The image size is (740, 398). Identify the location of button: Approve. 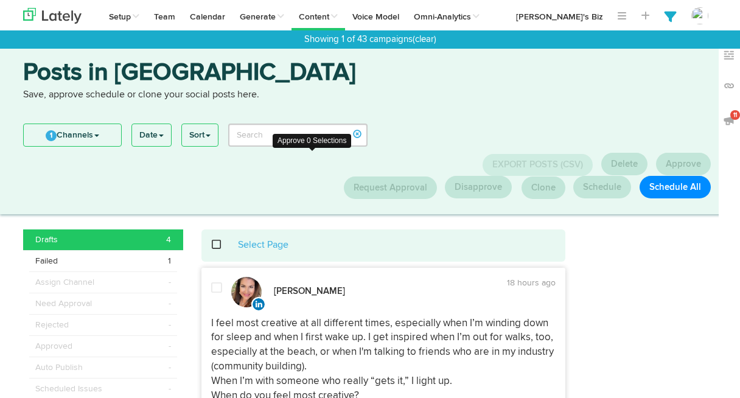
(683, 164).